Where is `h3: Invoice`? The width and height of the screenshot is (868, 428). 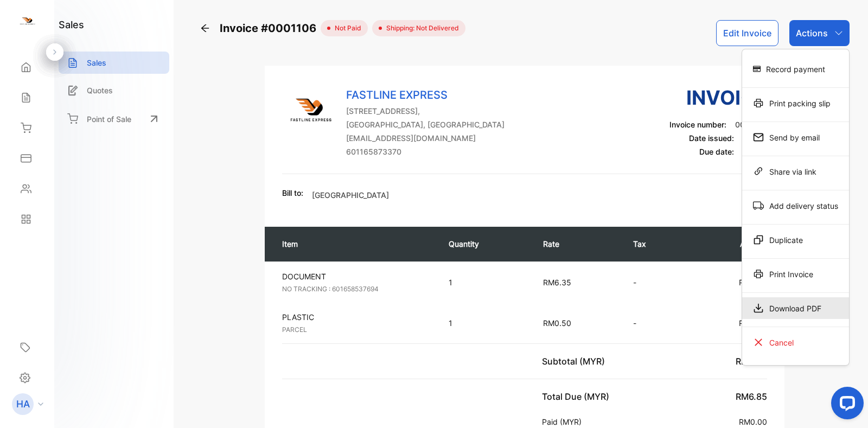 h3: Invoice is located at coordinates (719, 98).